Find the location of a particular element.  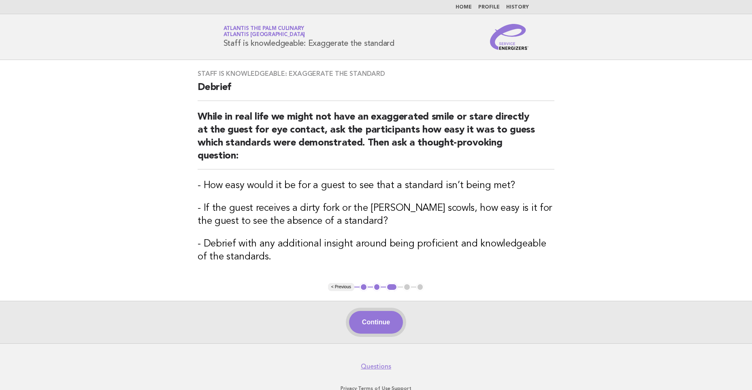

img: Service Energizers is located at coordinates (509, 37).